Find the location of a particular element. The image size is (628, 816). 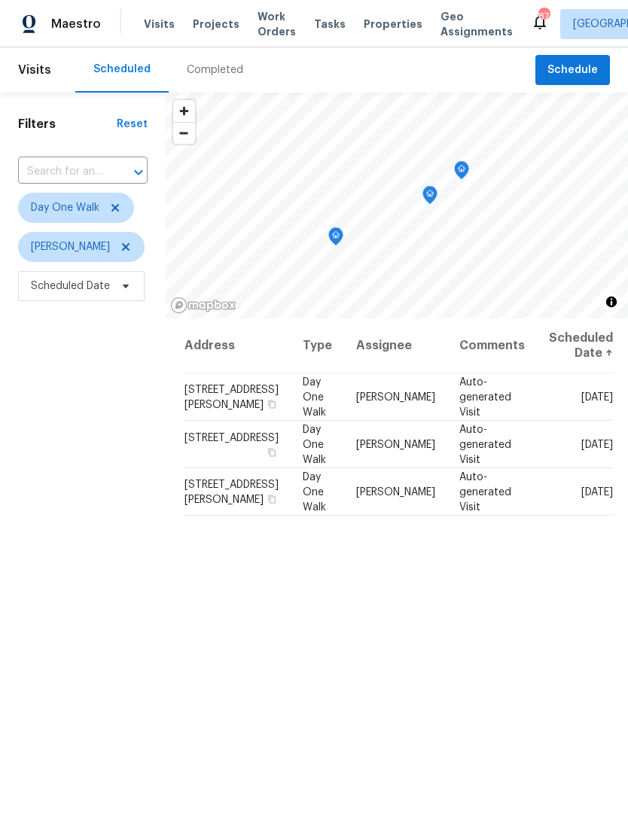

th: Comments is located at coordinates (491, 345).